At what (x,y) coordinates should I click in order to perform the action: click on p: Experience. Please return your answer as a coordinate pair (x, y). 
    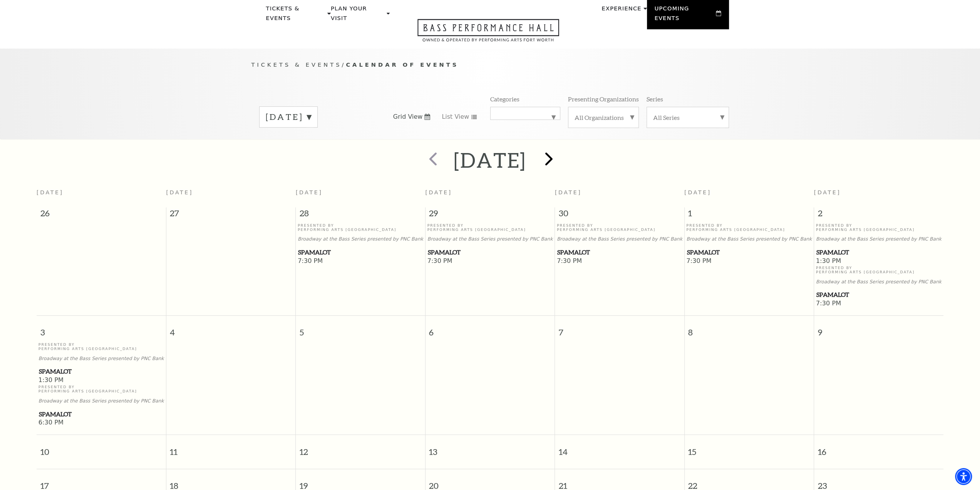
    Looking at the image, I should click on (621, 10).